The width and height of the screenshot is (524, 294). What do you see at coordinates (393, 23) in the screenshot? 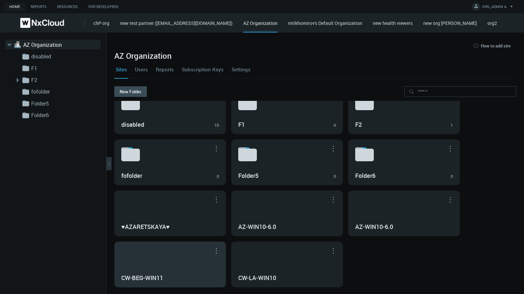
I see `a: new health viewers` at bounding box center [393, 23].